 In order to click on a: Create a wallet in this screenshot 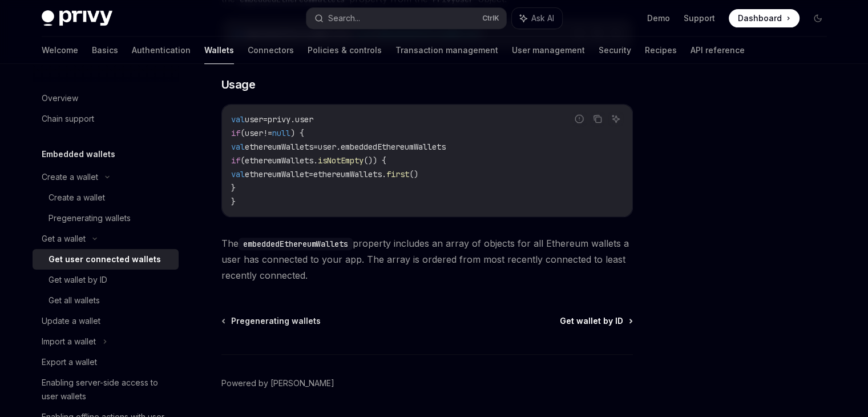, I will do `click(106, 197)`.